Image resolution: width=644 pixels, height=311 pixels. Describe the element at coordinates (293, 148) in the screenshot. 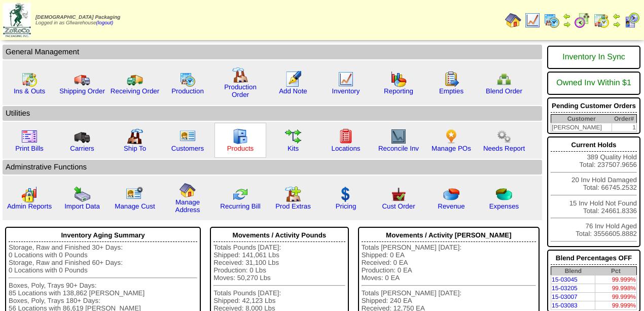

I see `a: Kits` at that location.